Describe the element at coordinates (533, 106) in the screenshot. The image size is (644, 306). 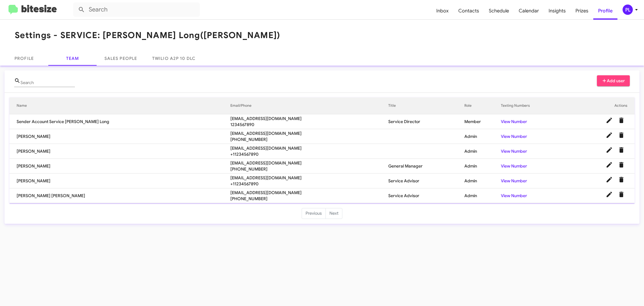
I see `th: Texting Numbers` at that location.